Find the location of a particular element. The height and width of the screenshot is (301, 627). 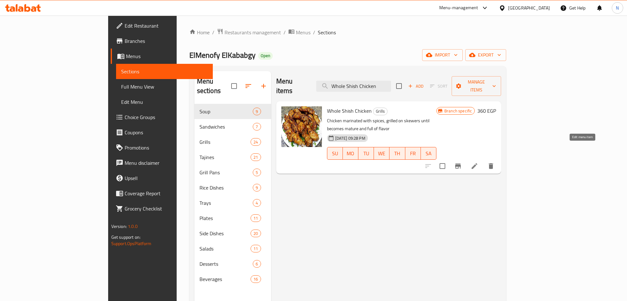

span: 9 is located at coordinates (257, 187).